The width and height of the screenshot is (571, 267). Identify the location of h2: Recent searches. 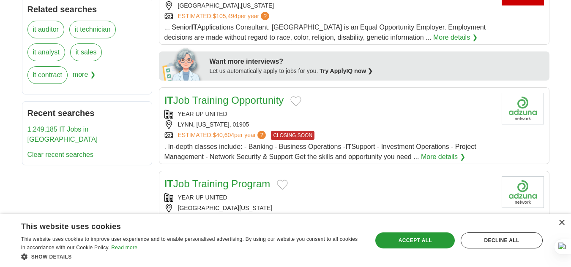
(87, 113).